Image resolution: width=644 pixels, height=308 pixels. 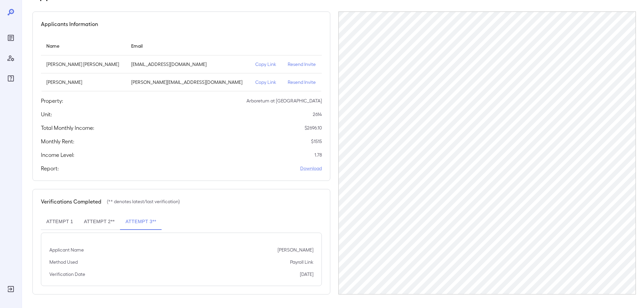 What do you see at coordinates (141, 222) in the screenshot?
I see `button: Attempt 3**` at bounding box center [141, 222].